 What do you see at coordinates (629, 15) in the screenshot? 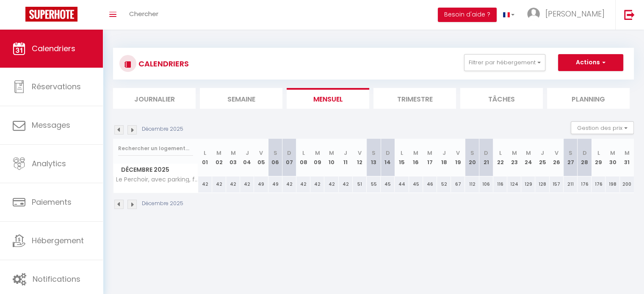
I see `img: logout` at bounding box center [629, 15].